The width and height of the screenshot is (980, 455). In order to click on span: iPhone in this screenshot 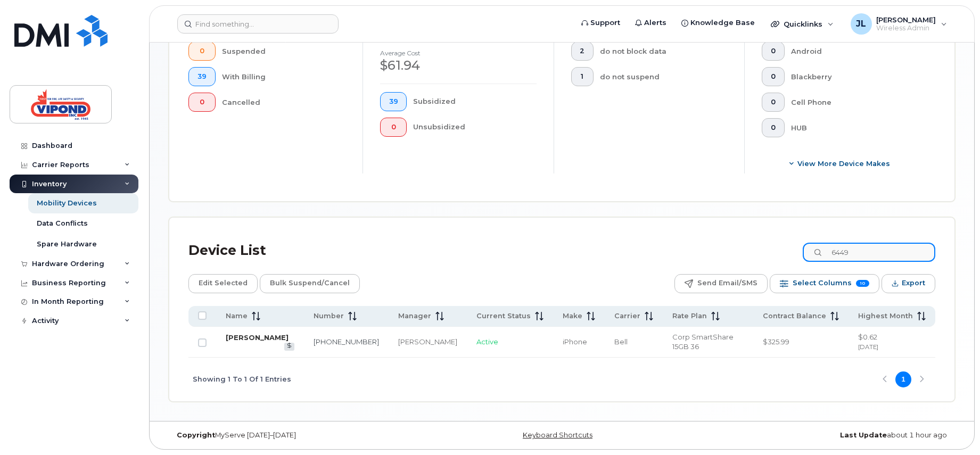, I will do `click(575, 342)`.